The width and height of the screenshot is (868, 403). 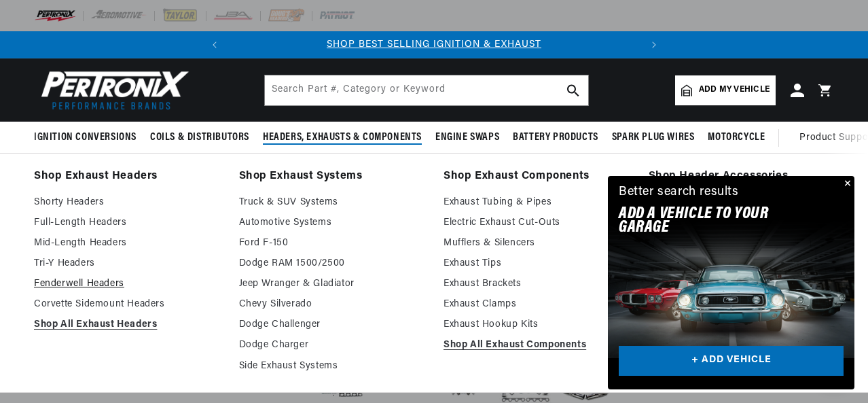 I want to click on a: Truck & SUV Systems, so click(x=332, y=203).